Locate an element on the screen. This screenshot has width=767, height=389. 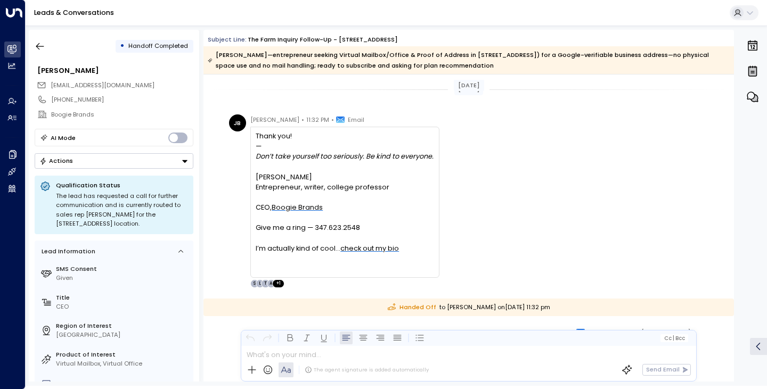
span: Subject Line: is located at coordinates (227, 39).